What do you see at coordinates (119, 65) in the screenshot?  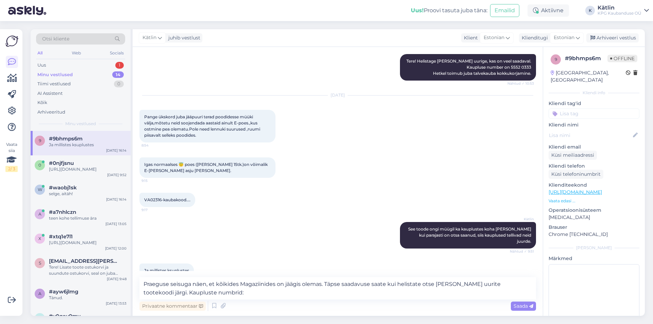 I see `div: 1` at bounding box center [119, 65].